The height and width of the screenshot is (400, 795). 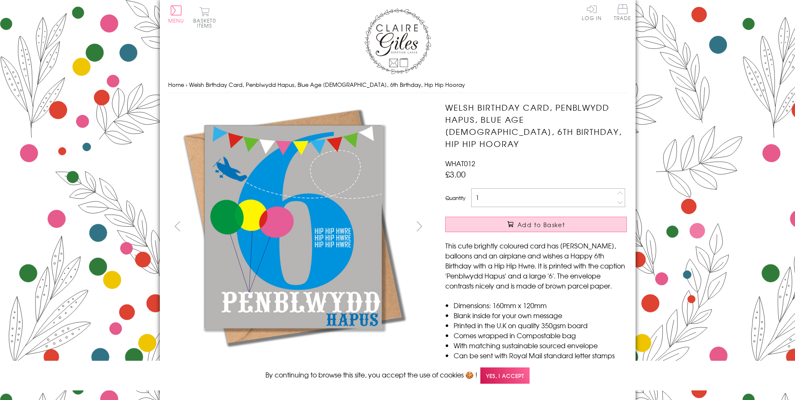 I want to click on a: Log In, so click(x=592, y=12).